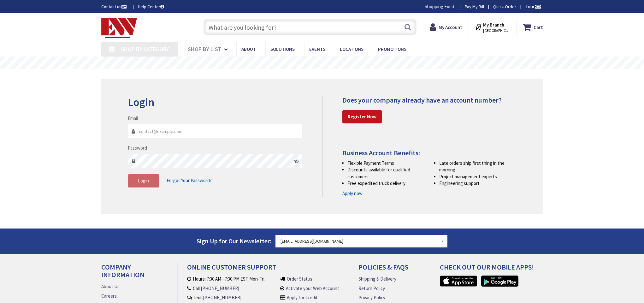 The image size is (644, 303). I want to click on a: About Us, so click(110, 286).